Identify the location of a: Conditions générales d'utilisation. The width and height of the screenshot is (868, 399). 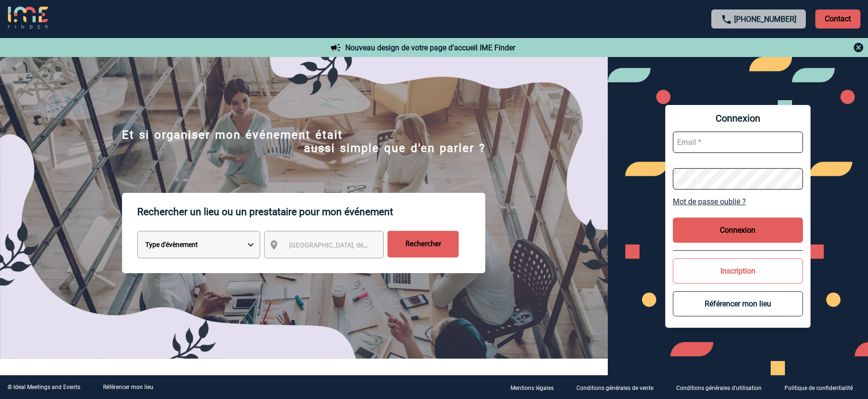
(723, 387).